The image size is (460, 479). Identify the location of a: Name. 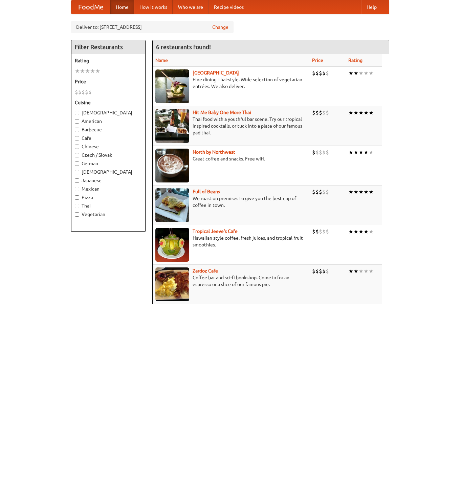
(161, 60).